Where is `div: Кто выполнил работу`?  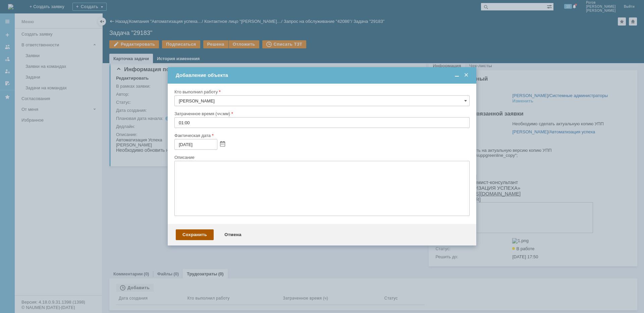 div: Кто выполнил работу is located at coordinates (321, 91).